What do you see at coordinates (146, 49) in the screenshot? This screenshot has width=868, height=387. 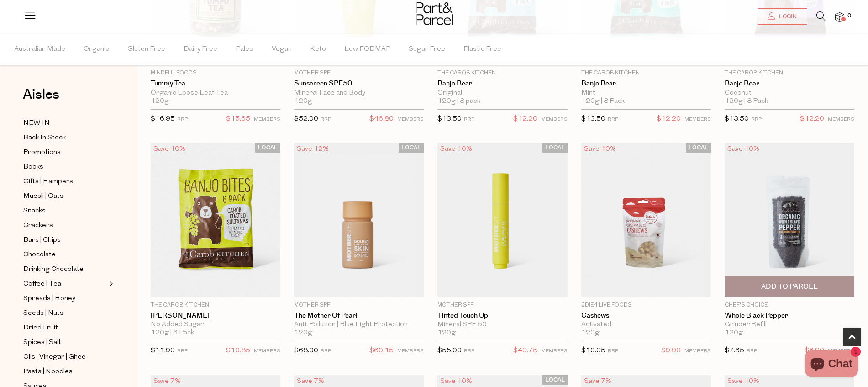 I see `span: Gluten Free` at bounding box center [146, 49].